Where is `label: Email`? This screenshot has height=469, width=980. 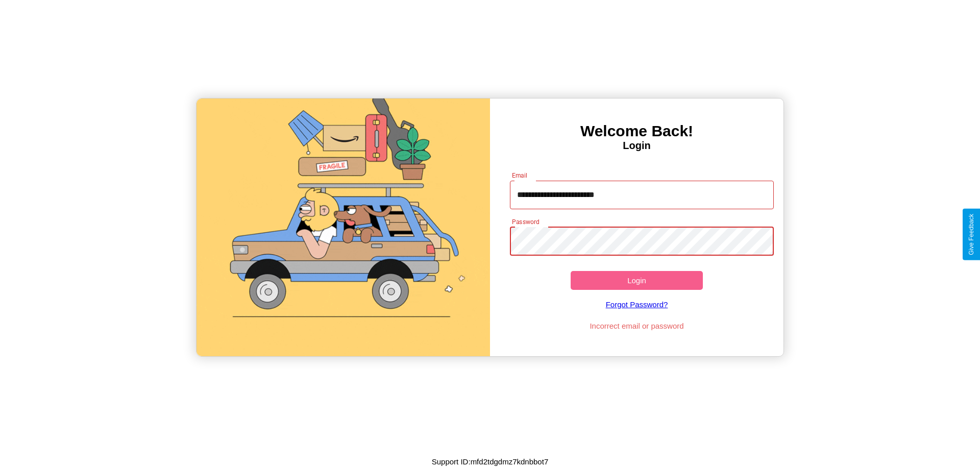
label: Email is located at coordinates (520, 175).